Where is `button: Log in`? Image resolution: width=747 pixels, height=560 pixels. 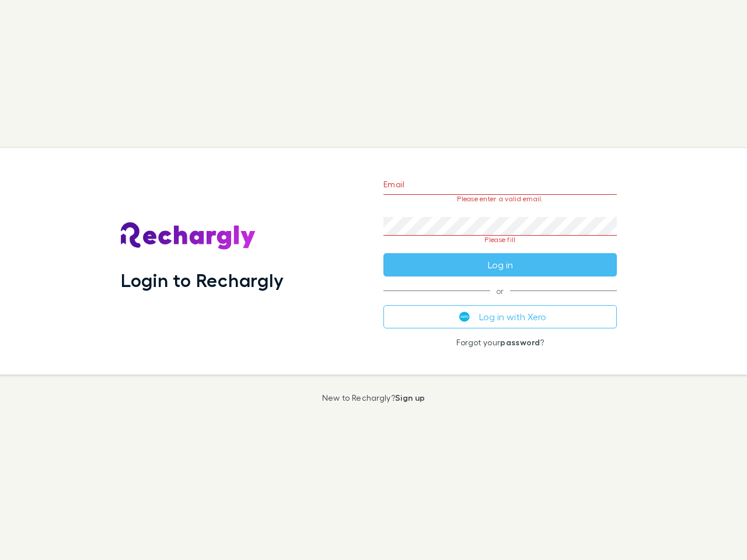
button: Log in is located at coordinates (500, 265).